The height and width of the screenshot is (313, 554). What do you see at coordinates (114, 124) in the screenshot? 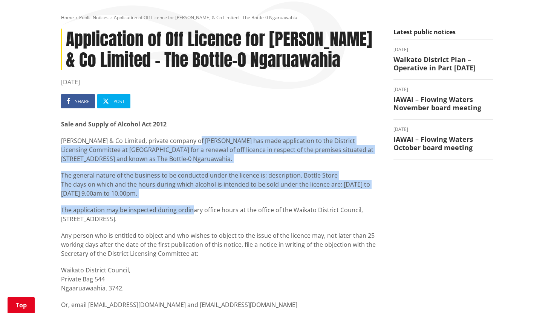
I see `strong: Sale and Supply of Alcohol Act 2012` at bounding box center [114, 124].